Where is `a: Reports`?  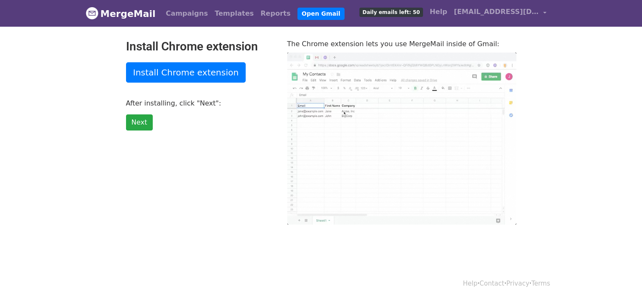 a: Reports is located at coordinates (275, 14).